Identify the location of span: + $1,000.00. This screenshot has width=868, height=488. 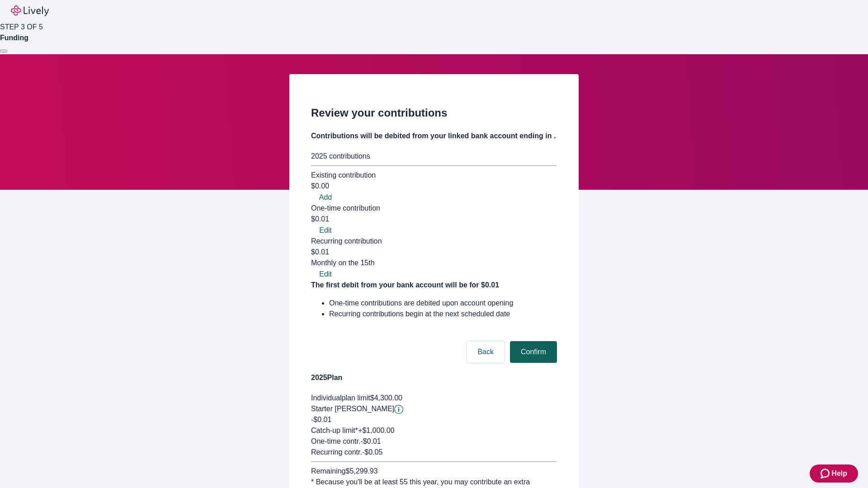
(376, 430).